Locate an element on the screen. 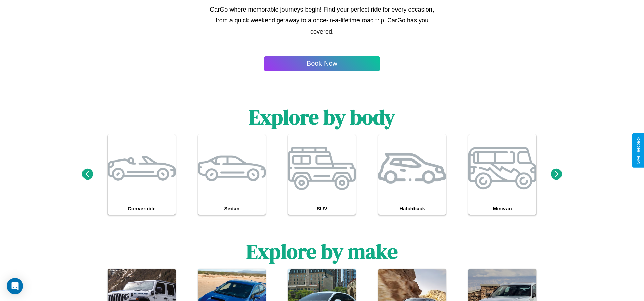  h1: Explore by make is located at coordinates (322, 251).